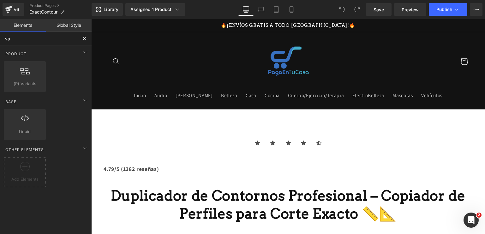 The image size is (485, 234). What do you see at coordinates (16, 9) in the screenshot?
I see `div: v6` at bounding box center [16, 9].